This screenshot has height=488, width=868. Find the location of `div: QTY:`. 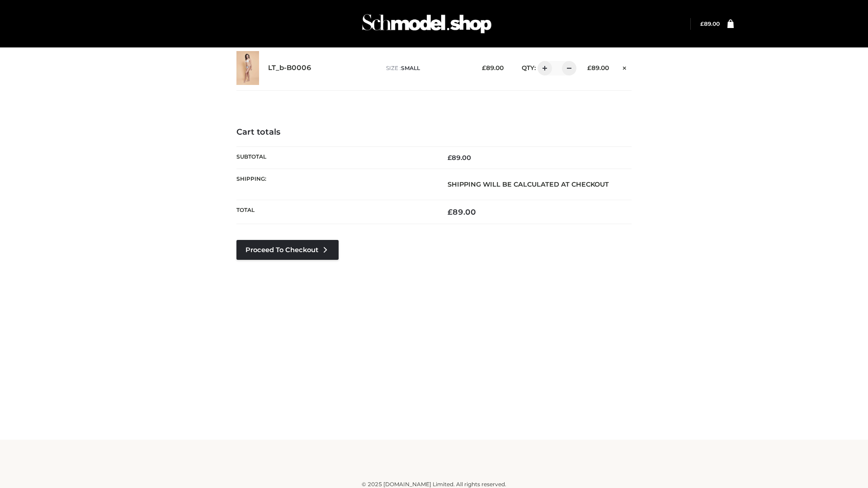

div: QTY: is located at coordinates (543, 68).